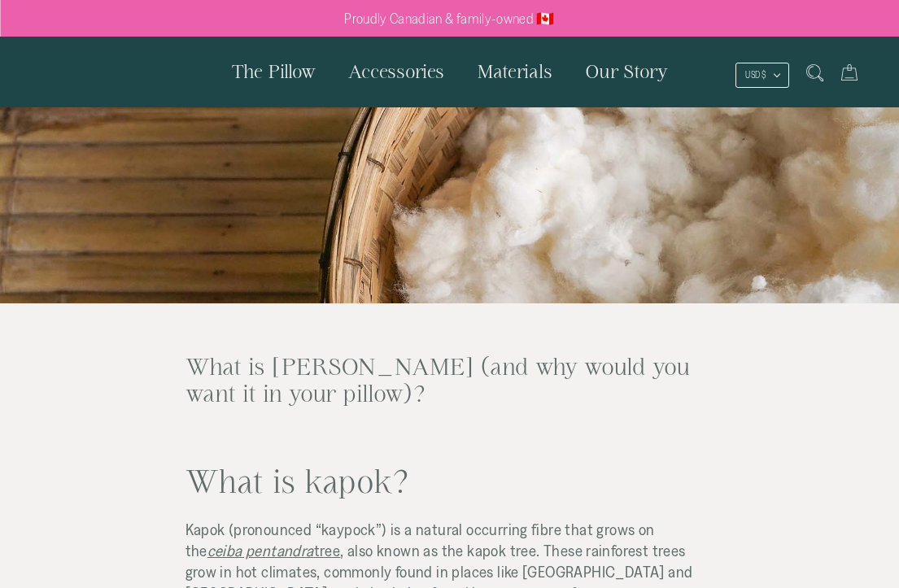  I want to click on span: Accessories, so click(396, 71).